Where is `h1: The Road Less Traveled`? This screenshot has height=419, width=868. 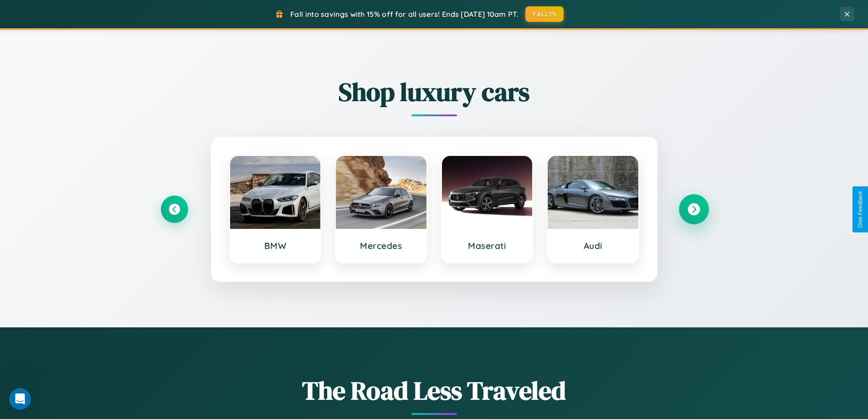 h1: The Road Less Traveled is located at coordinates (434, 390).